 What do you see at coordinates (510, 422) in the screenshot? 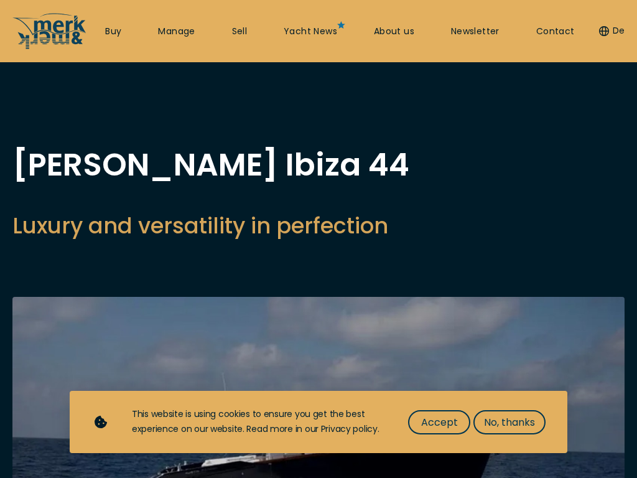
I see `span: No, thanks` at bounding box center [510, 422].